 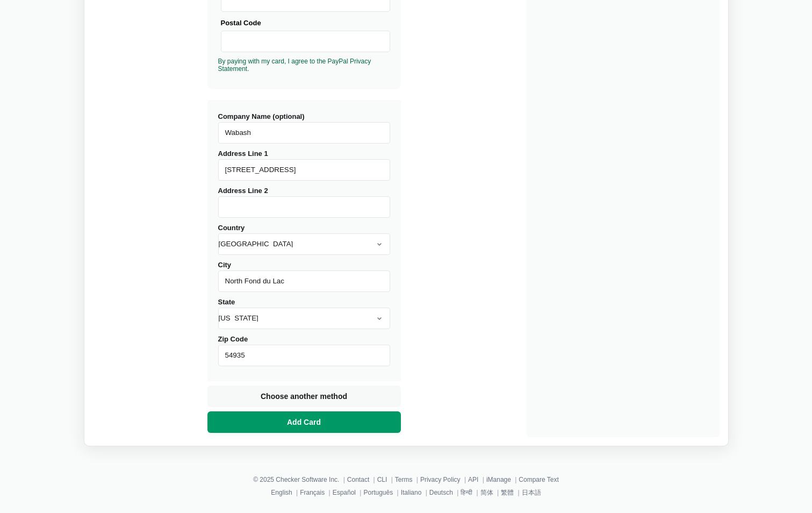 What do you see at coordinates (304, 314) in the screenshot?
I see `label: State` at bounding box center [304, 314].